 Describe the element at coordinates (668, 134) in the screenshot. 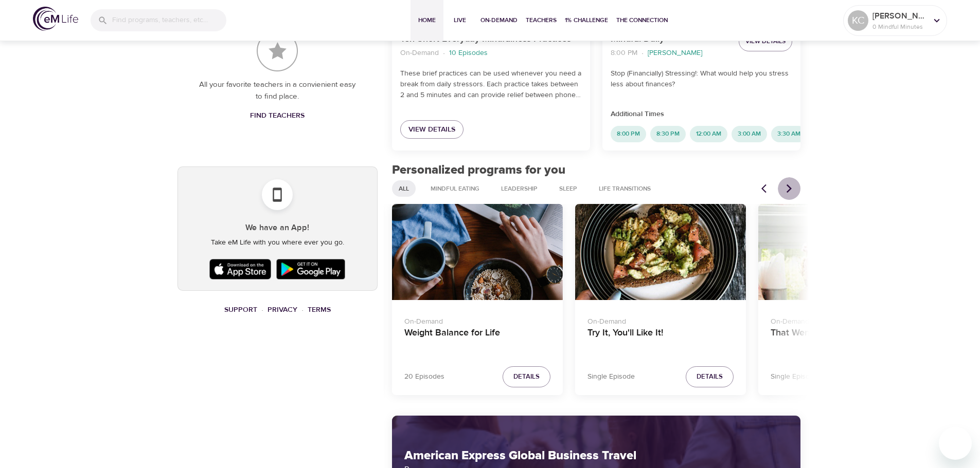

I see `div: 8:30 PM` at that location.